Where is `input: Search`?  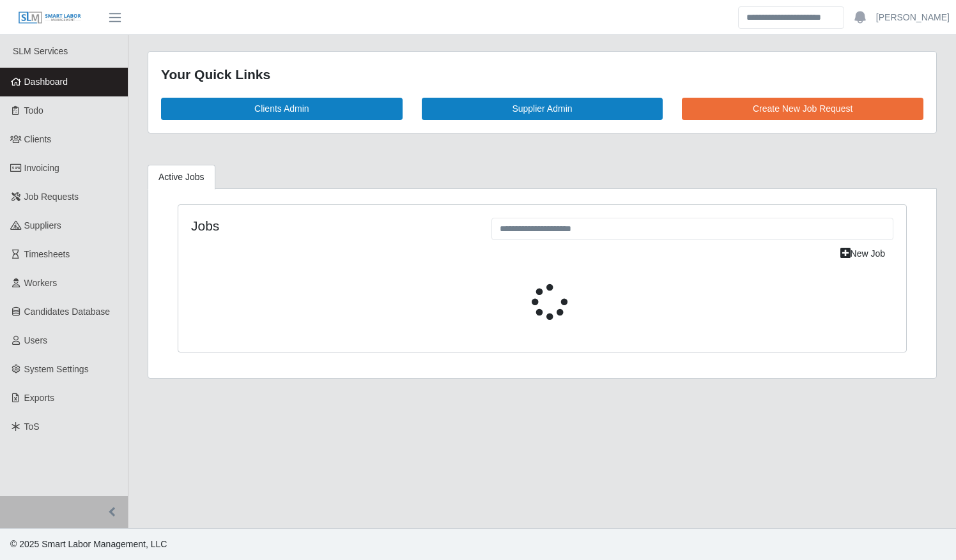 input: Search is located at coordinates (791, 17).